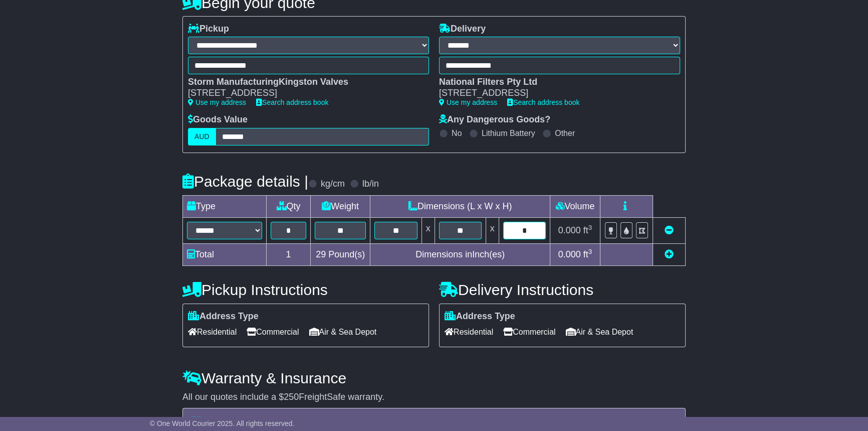 The width and height of the screenshot is (868, 431). Describe the element at coordinates (574, 206) in the screenshot. I see `td: Volume` at that location.